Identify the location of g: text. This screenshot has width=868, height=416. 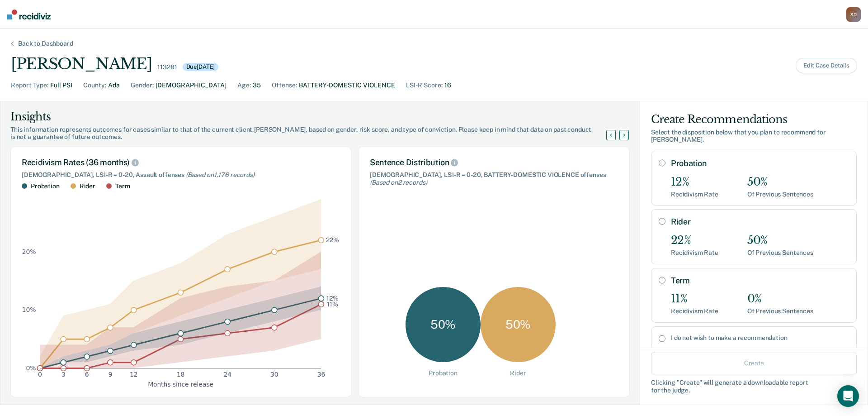
(332, 272).